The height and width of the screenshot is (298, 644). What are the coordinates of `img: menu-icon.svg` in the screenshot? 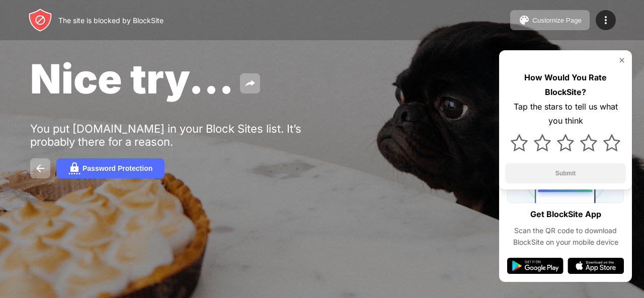 It's located at (606, 20).